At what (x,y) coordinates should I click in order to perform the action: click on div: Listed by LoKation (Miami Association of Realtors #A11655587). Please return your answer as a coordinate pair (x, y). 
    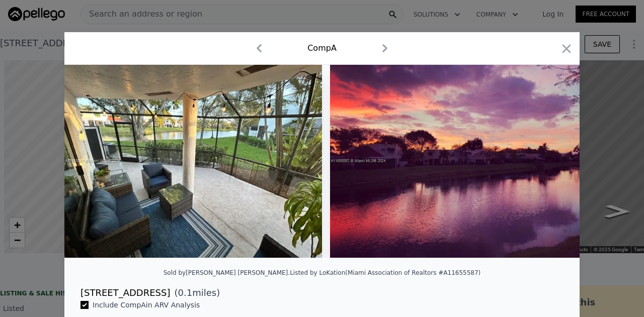
    Looking at the image, I should click on (385, 273).